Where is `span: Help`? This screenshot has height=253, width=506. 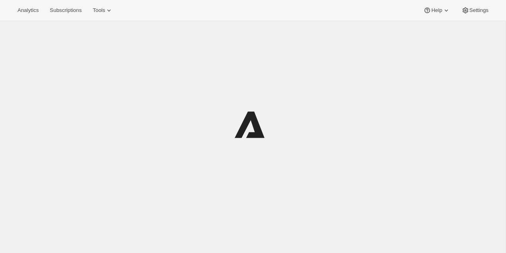
span: Help is located at coordinates (436, 10).